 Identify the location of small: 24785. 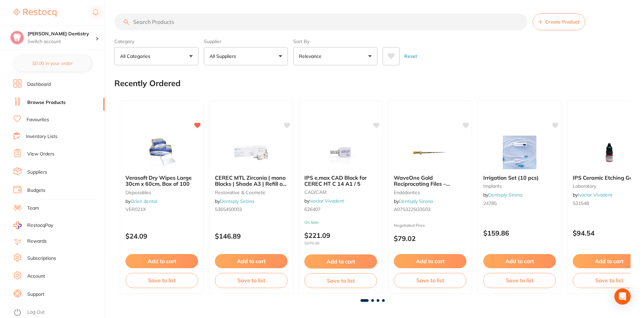
(520, 203).